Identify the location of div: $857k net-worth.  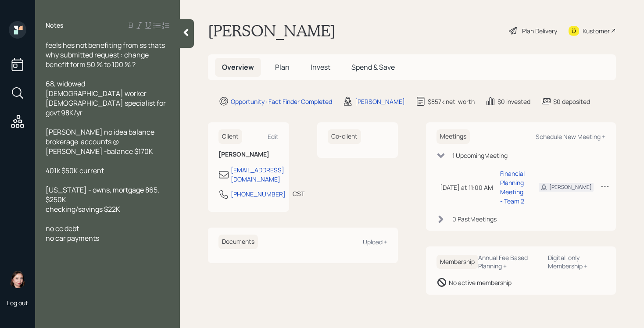
(451, 101).